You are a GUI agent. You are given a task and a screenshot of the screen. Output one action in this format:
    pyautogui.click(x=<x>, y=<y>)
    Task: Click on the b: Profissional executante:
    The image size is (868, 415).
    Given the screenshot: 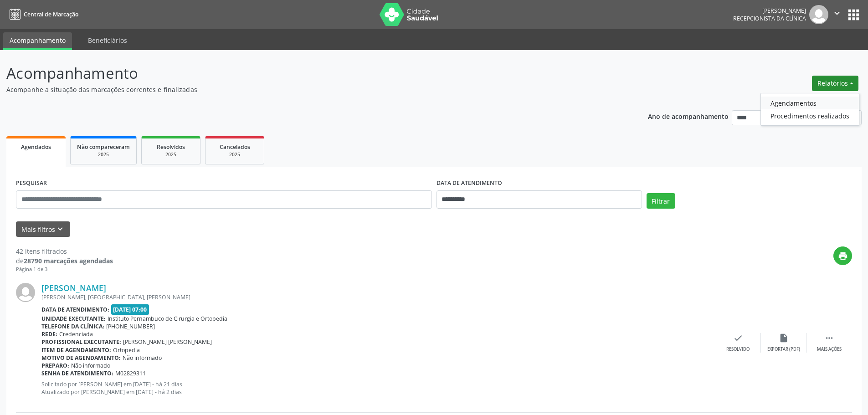 What is the action you would take?
    pyautogui.click(x=81, y=341)
    